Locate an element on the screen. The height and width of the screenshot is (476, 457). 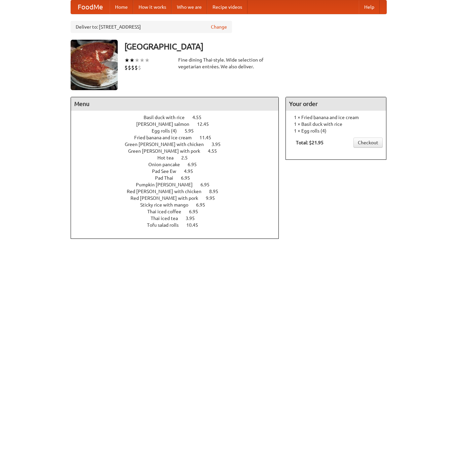
span: 11.45 is located at coordinates (208, 138).